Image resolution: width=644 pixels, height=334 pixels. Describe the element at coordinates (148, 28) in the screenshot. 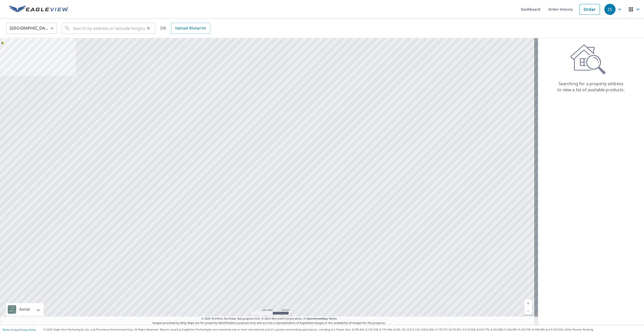

I see `button: Clear` at that location.